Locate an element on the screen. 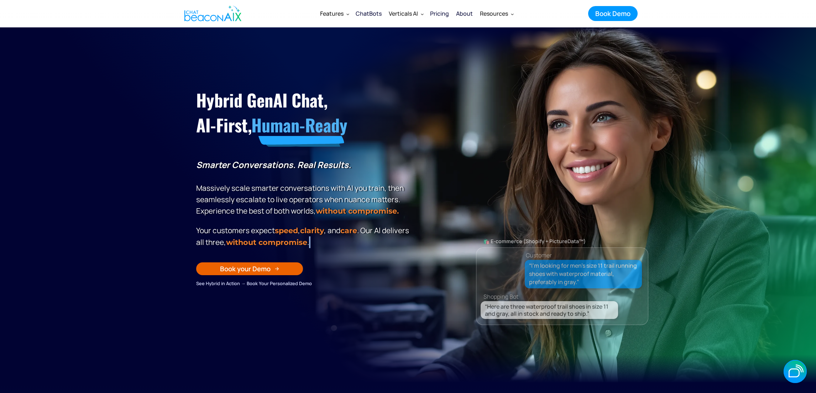 Image resolution: width=816 pixels, height=393 pixels. div: See Hybrid in Action → Book Your Personalized Demo is located at coordinates (304, 283).